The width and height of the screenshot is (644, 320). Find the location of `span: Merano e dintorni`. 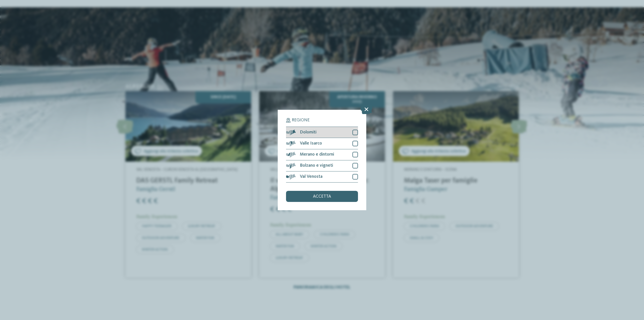

span: Merano e dintorni is located at coordinates (317, 155).